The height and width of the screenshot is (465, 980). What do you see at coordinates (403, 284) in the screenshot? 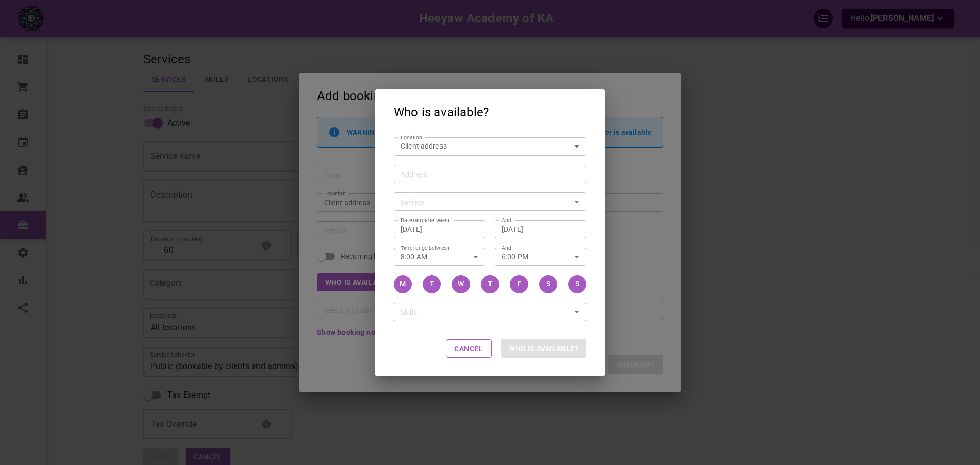
I see `div: M` at bounding box center [403, 284].